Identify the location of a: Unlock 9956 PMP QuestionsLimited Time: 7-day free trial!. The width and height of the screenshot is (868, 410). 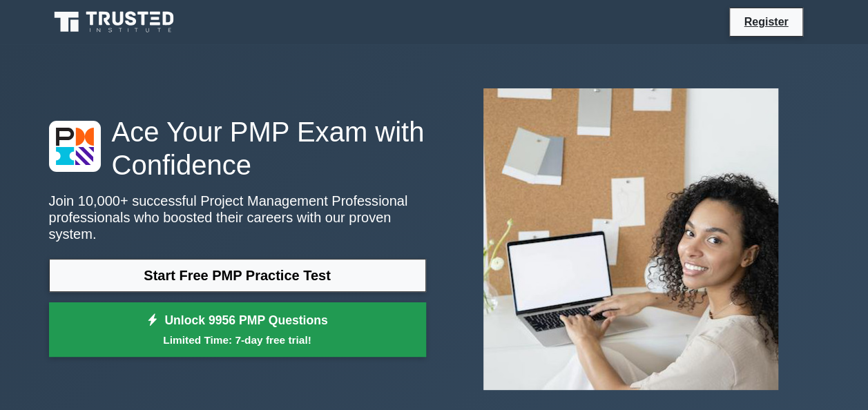
(238, 330).